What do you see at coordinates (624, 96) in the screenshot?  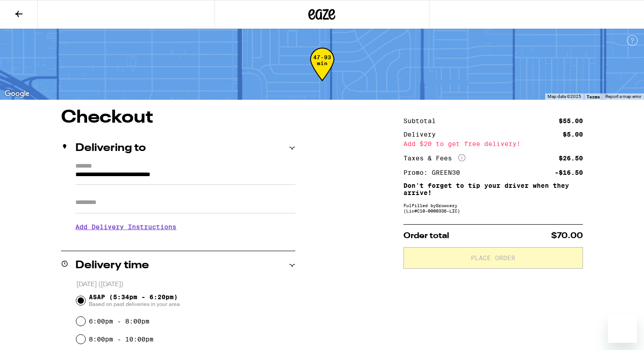 I see `a: Report a map error` at bounding box center [624, 96].